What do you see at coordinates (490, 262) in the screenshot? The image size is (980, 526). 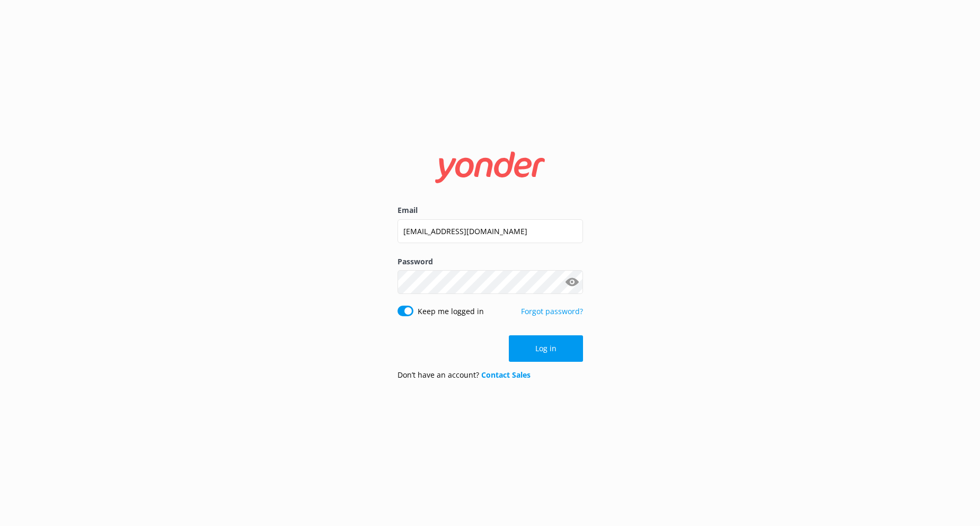 I see `label: Password` at bounding box center [490, 262].